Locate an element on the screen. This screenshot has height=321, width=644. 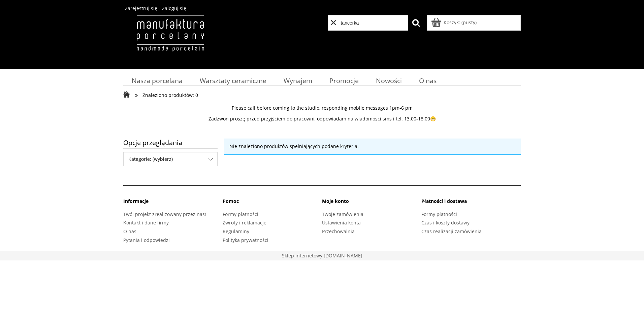
a: Zarejestruj się is located at coordinates (141, 8).